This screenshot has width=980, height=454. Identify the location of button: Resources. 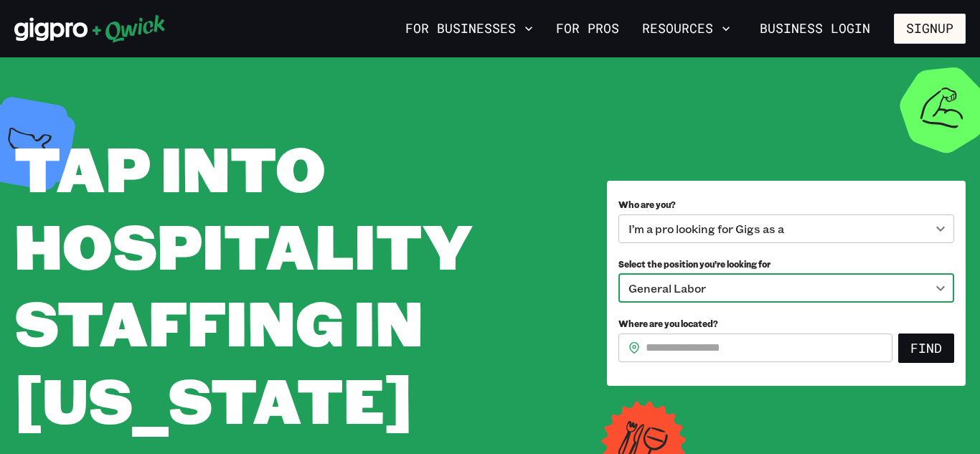
(685, 29).